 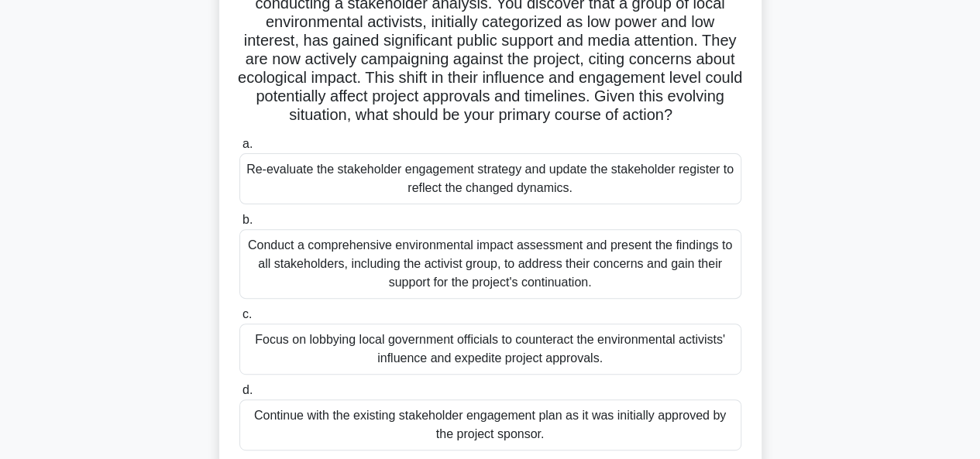 What do you see at coordinates (490, 349) in the screenshot?
I see `div: Focus on lobbying local government officials to counteract the environmental activists' influence...` at bounding box center [490, 349].